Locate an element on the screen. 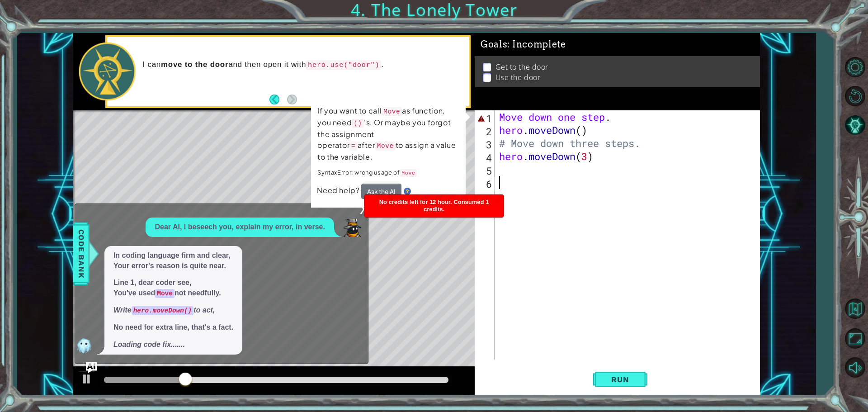 This screenshot has height=412, width=868. button: Mute is located at coordinates (855, 368).